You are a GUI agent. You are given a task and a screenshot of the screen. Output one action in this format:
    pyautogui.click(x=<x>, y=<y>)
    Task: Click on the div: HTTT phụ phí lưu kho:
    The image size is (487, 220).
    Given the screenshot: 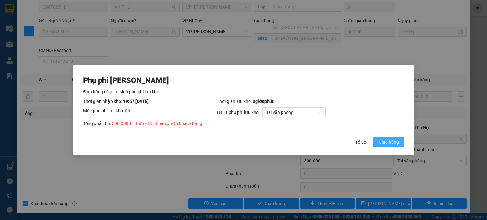 What is the action you would take?
    pyautogui.click(x=311, y=113)
    